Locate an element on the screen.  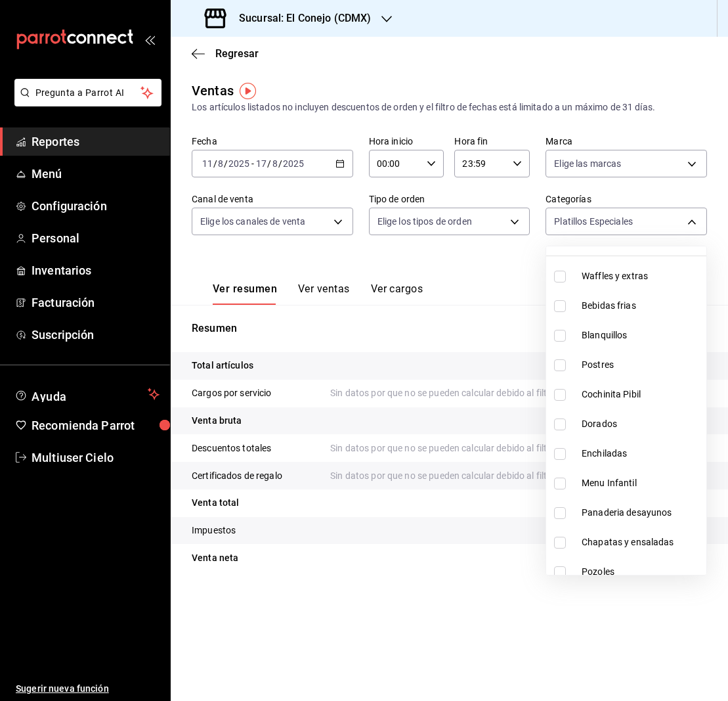
span: Waffles y extras is located at coordinates (641, 276).